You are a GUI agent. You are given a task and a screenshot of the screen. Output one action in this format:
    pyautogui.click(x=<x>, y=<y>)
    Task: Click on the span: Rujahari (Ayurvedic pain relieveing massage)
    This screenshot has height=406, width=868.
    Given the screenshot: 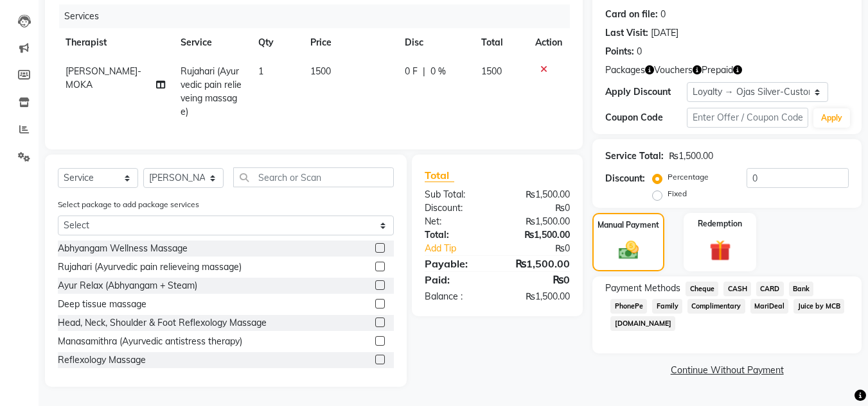 What is the action you would take?
    pyautogui.click(x=211, y=91)
    